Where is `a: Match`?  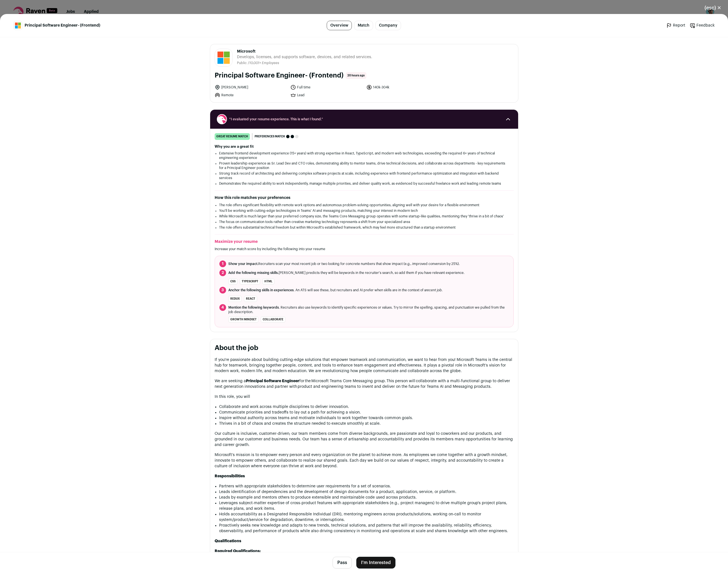
a: Match is located at coordinates (363, 25).